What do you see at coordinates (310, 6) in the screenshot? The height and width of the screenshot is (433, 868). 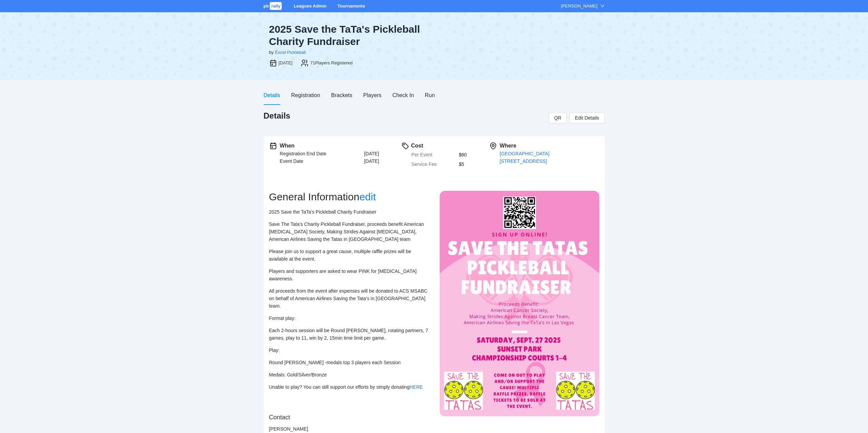 I see `a: Leagues Admin` at bounding box center [310, 6].